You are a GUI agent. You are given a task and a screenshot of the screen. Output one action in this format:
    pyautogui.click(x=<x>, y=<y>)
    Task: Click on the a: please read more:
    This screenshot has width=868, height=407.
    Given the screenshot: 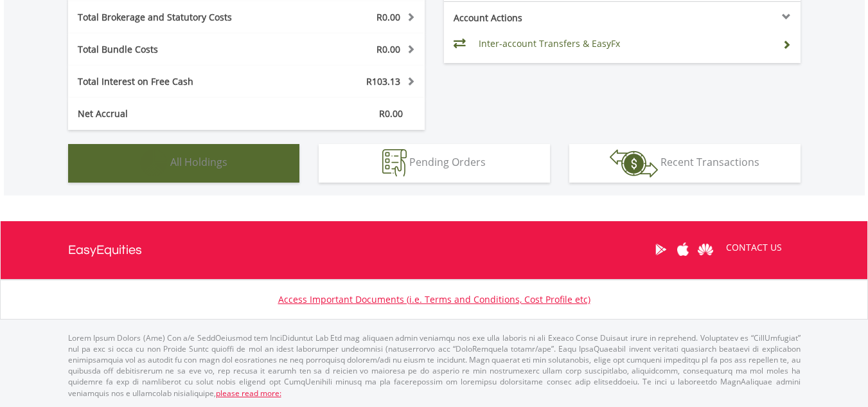 What is the action you would take?
    pyautogui.click(x=249, y=393)
    